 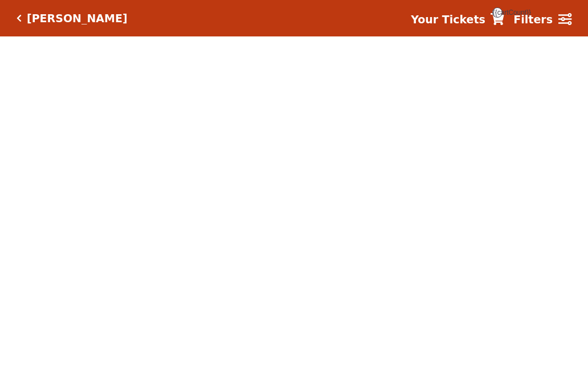 What do you see at coordinates (497, 12) in the screenshot?
I see `span: {{cartCount}}` at bounding box center [497, 12].